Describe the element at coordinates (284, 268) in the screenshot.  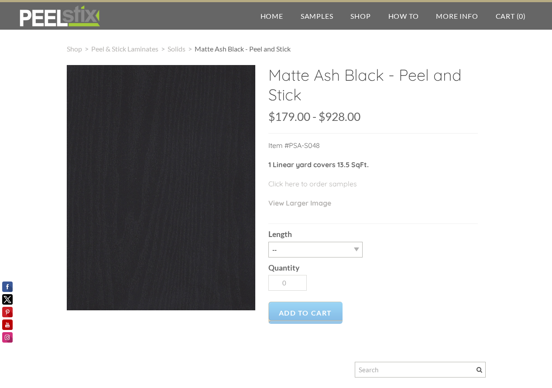
I see `b: Quantity` at that location.